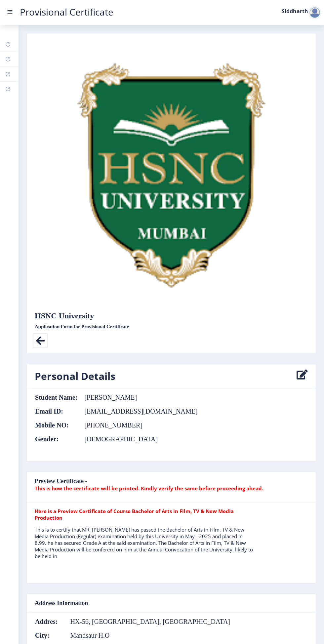  Describe the element at coordinates (82, 327) in the screenshot. I see `label: Application Form for Provisional Certificate` at that location.